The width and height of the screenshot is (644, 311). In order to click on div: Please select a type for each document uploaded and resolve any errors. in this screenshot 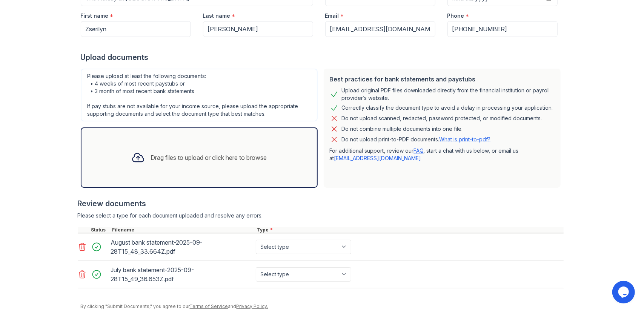, I will do `click(321, 215)`.